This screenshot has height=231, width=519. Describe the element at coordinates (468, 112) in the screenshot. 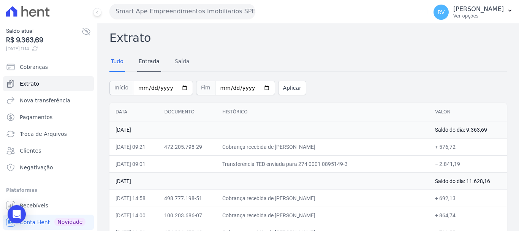

I see `th: Valor` at that location.